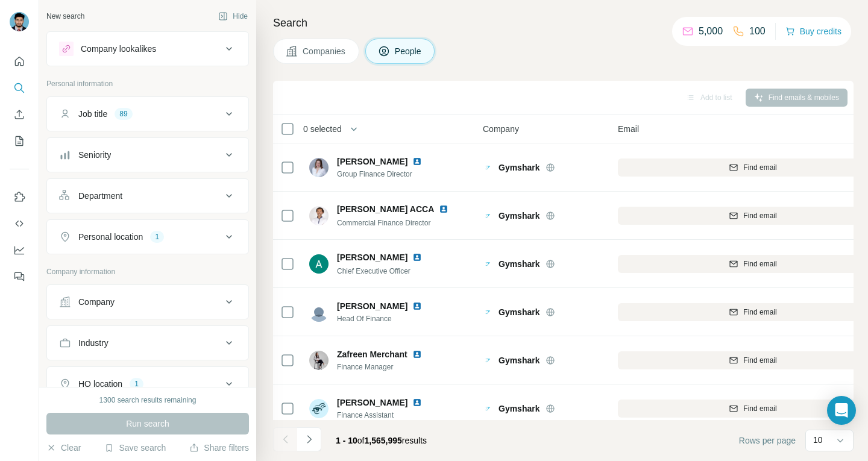 The width and height of the screenshot is (868, 461). What do you see at coordinates (110, 237) in the screenshot?
I see `div: Personal location` at bounding box center [110, 237].